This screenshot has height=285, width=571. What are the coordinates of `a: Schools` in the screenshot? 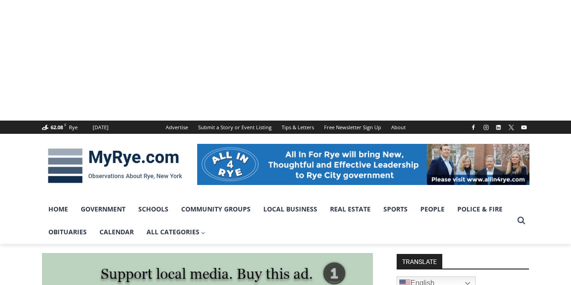 It's located at (153, 209).